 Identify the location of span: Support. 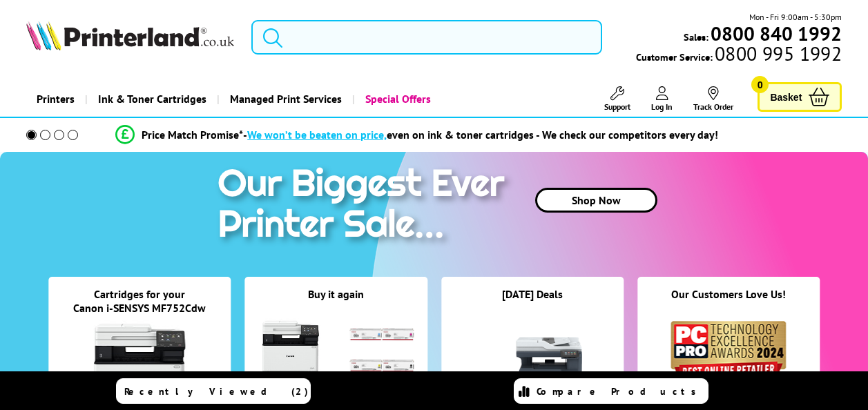
(617, 106).